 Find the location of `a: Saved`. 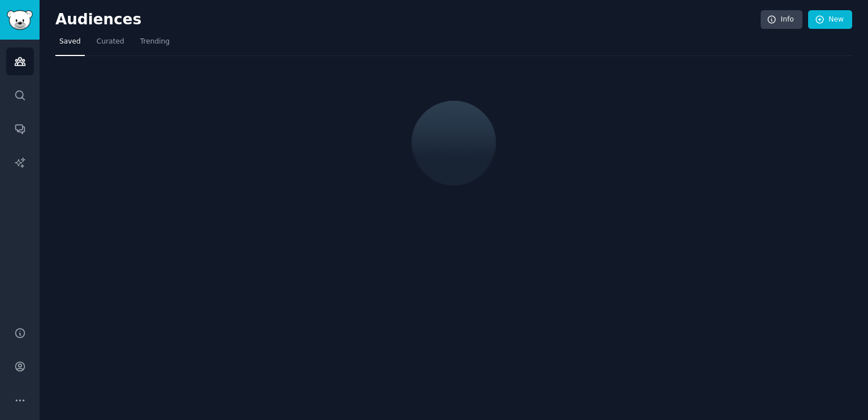

a: Saved is located at coordinates (70, 44).